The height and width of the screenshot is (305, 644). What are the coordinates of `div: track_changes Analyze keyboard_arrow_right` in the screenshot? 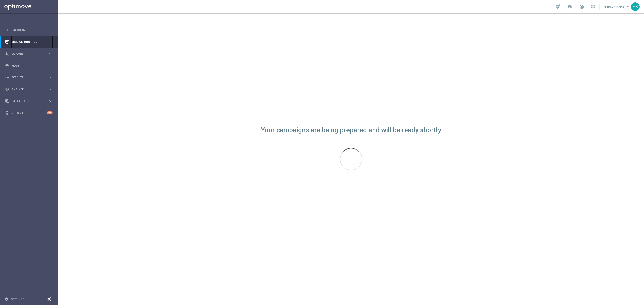 It's located at (29, 89).